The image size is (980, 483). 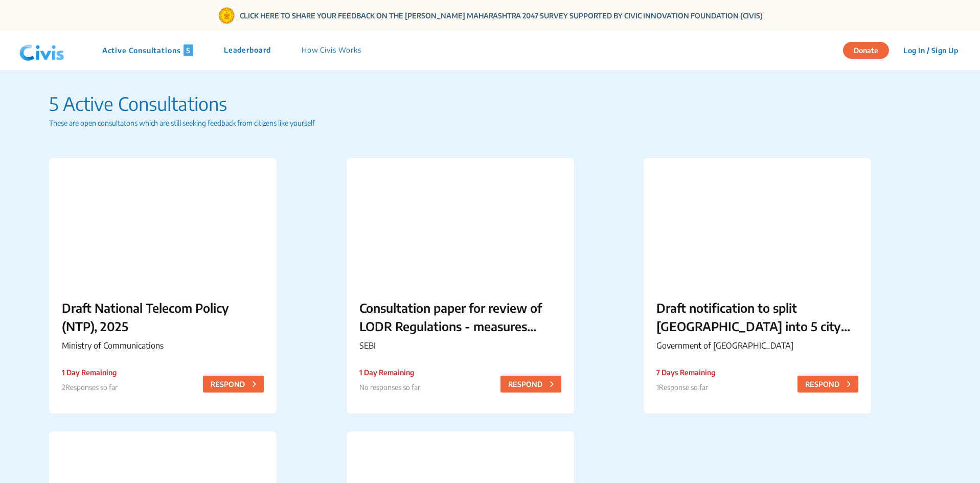 I want to click on p: These are open consultatons which are still seeking feedback from citizens like yourself, so click(x=490, y=122).